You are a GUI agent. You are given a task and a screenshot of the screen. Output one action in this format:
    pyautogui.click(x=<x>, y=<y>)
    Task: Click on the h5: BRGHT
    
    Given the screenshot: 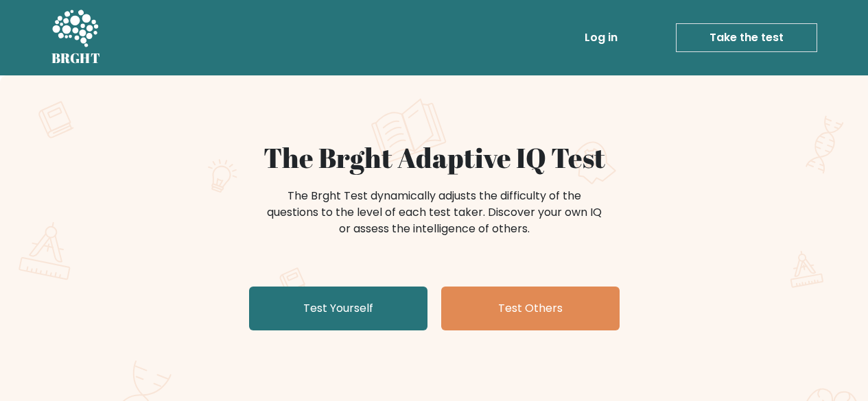 What is the action you would take?
    pyautogui.click(x=76, y=58)
    